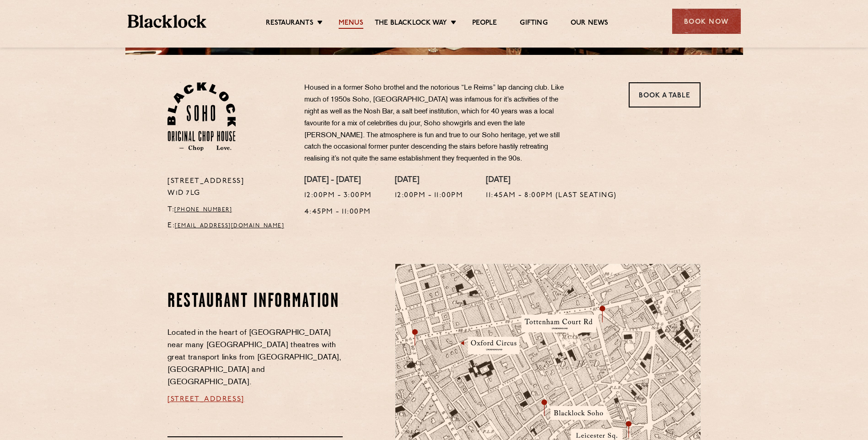  I want to click on a: Restaurants, so click(290, 24).